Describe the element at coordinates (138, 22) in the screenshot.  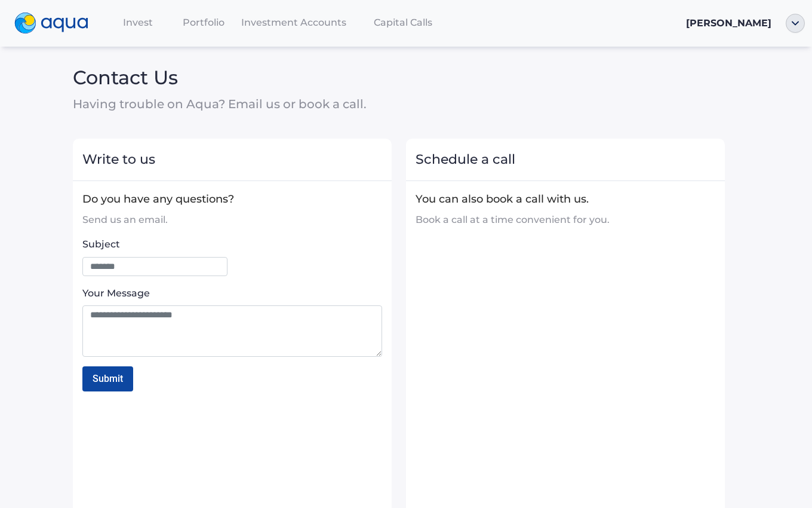
I see `span: Invest` at that location.